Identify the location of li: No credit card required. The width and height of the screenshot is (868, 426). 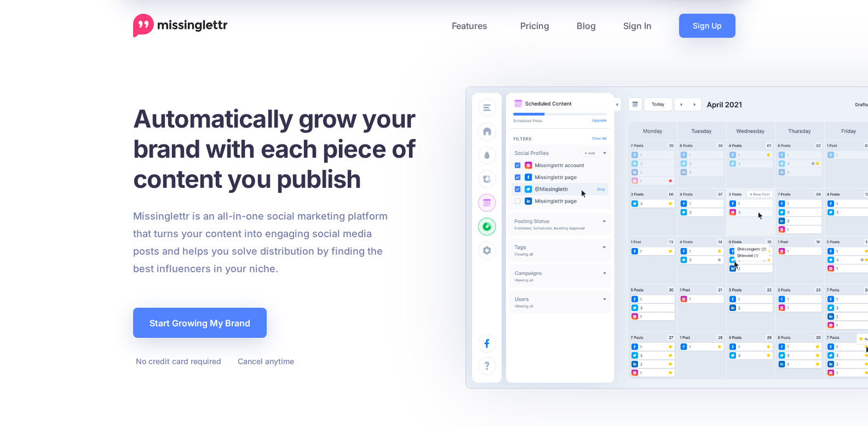
(177, 361).